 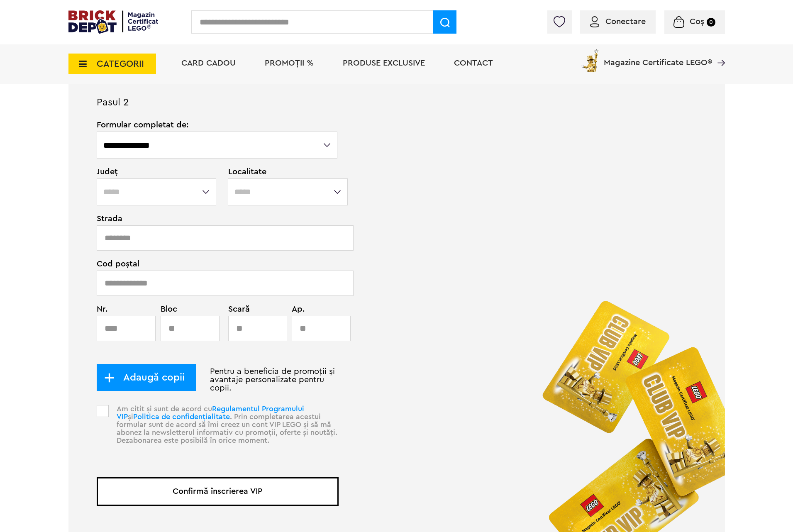 I want to click on span: Formular completat de:, so click(x=217, y=125).